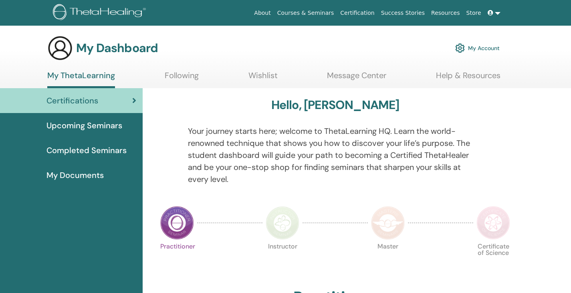 This screenshot has width=571, height=293. I want to click on img: Instructor, so click(282, 223).